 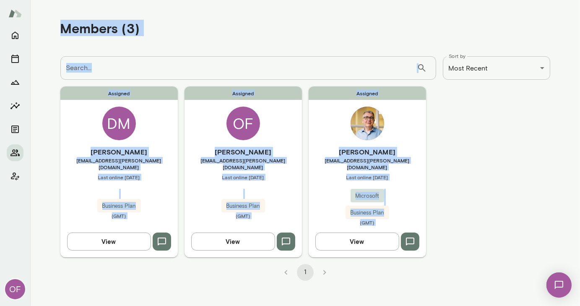 What do you see at coordinates (15, 35) in the screenshot?
I see `button: Home` at bounding box center [15, 35].